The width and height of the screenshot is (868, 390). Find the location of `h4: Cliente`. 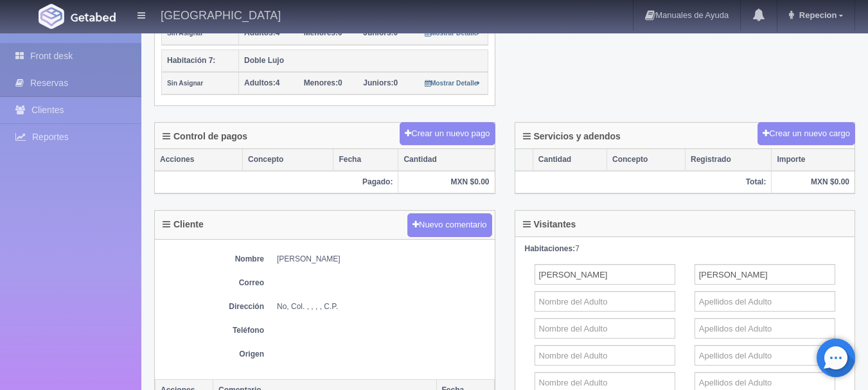

h4: Cliente is located at coordinates (183, 224).